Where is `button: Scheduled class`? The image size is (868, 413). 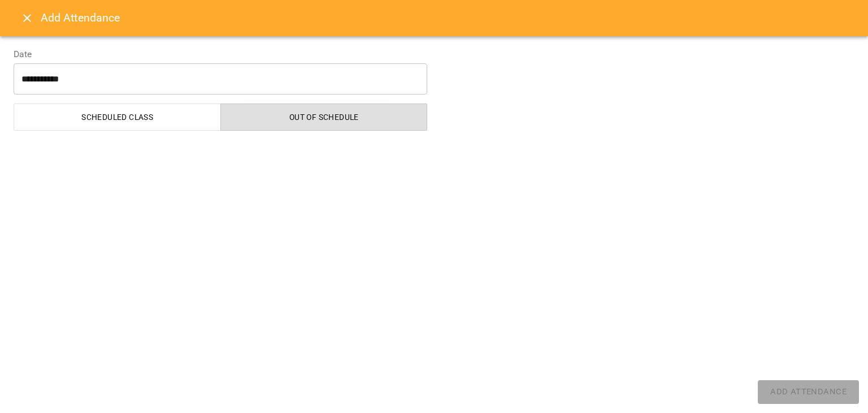 button: Scheduled class is located at coordinates (117, 117).